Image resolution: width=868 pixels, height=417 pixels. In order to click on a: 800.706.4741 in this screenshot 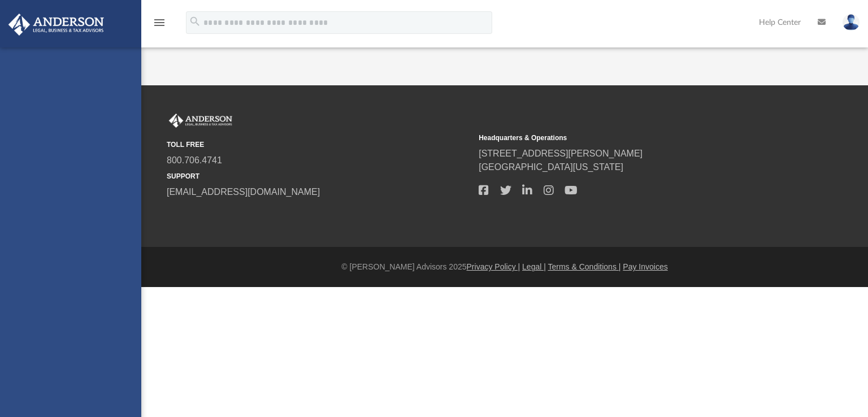, I will do `click(194, 160)`.